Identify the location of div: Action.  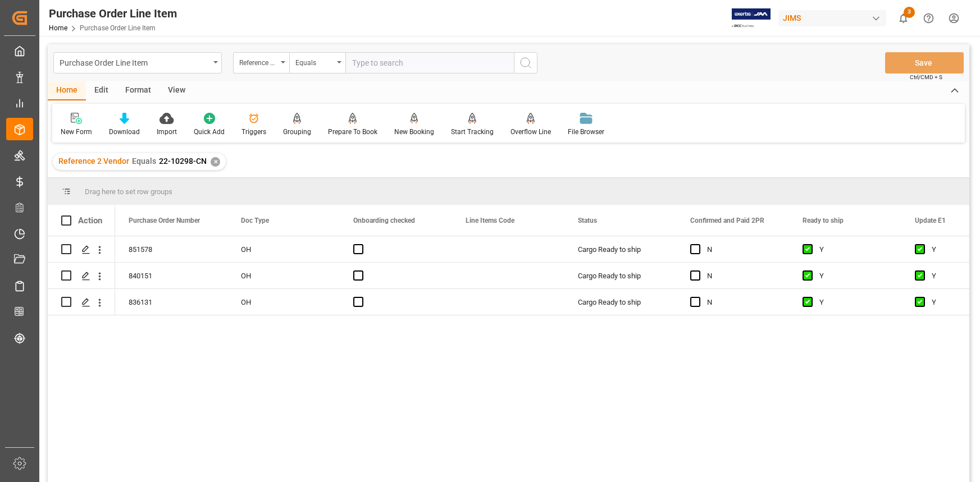
(90, 221).